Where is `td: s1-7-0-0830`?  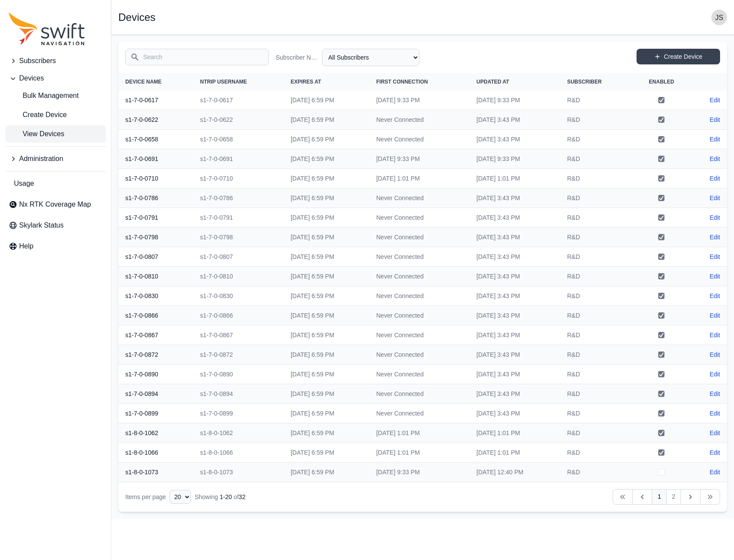
td: s1-7-0-0830 is located at coordinates (238, 296).